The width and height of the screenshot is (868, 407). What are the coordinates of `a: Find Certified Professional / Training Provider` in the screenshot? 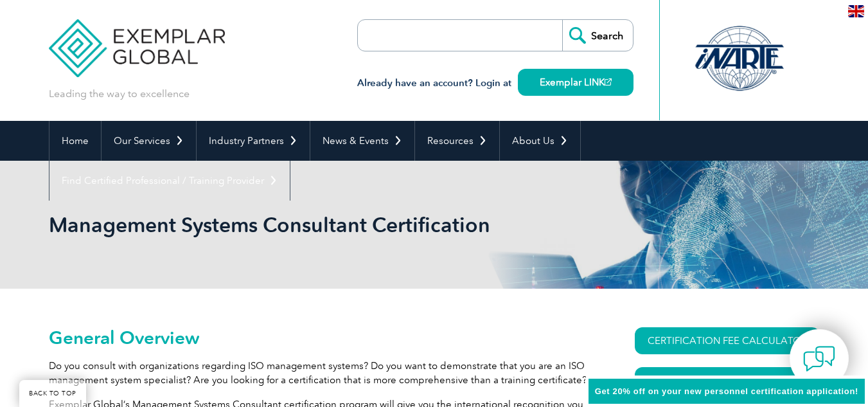 It's located at (169, 181).